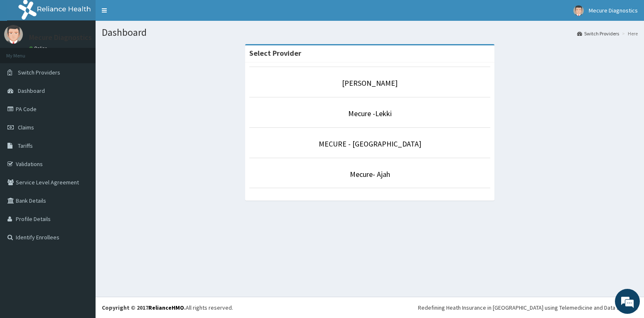 This screenshot has width=644, height=318. What do you see at coordinates (60, 37) in the screenshot?
I see `p: Mecure Diagnostics` at bounding box center [60, 37].